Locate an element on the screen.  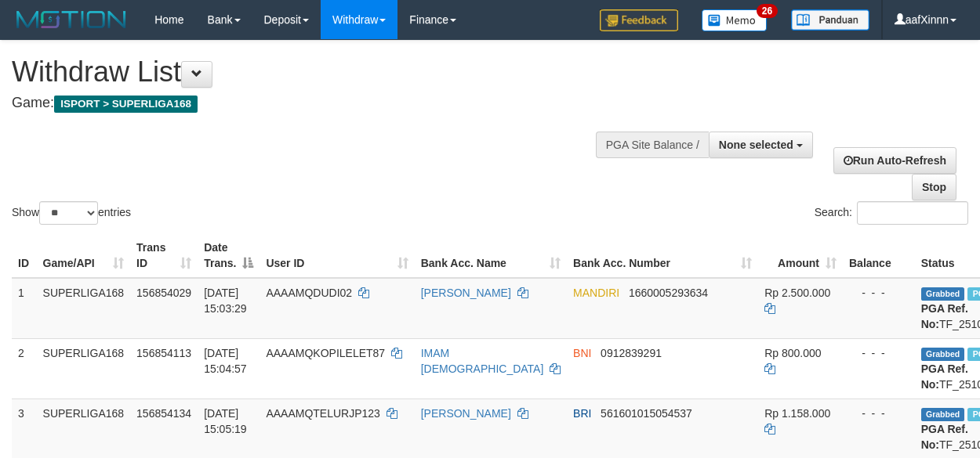
select: Showentries is located at coordinates (69, 213).